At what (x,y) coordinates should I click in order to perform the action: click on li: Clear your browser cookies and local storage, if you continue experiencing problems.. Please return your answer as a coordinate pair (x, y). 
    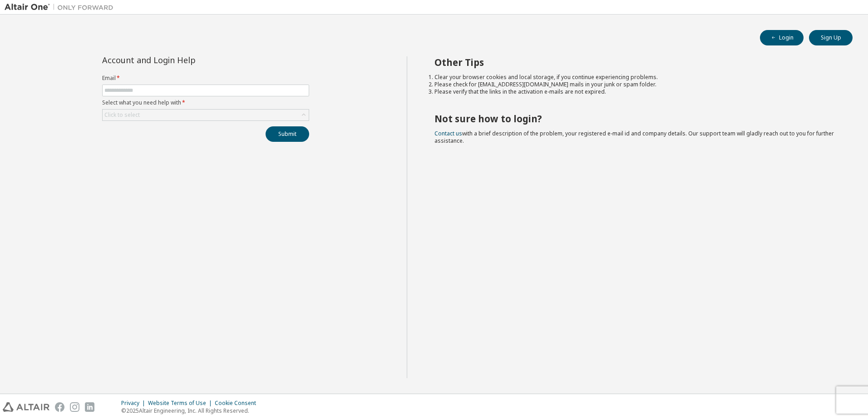
    Looking at the image, I should click on (636, 77).